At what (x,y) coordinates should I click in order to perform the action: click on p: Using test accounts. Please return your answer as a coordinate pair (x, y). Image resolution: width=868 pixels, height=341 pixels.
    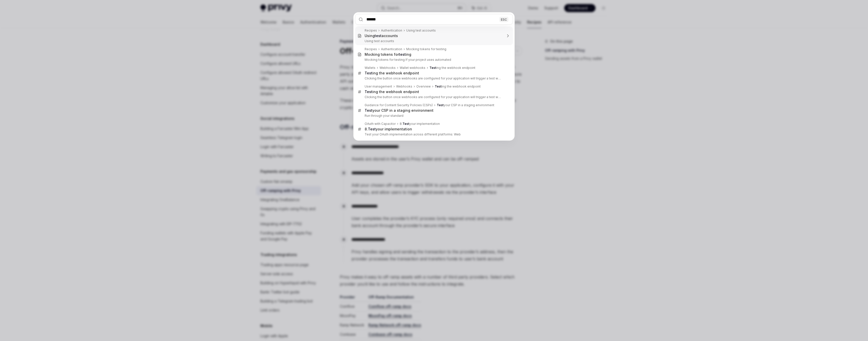
    Looking at the image, I should click on (433, 41).